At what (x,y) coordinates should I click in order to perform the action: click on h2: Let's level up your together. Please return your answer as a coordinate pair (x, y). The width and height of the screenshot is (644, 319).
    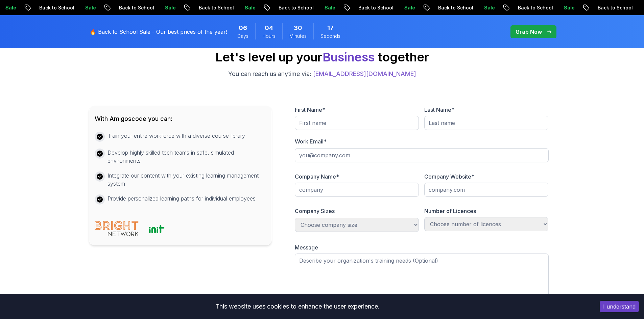
    Looking at the image, I should click on (322, 57).